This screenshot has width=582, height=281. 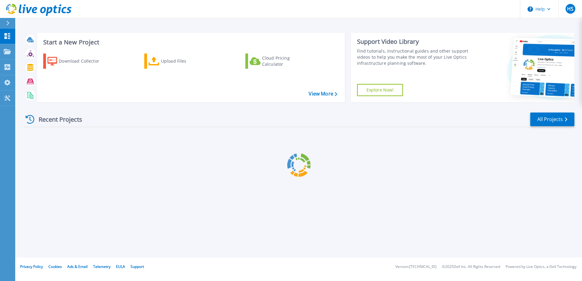 I want to click on a: View More, so click(x=323, y=94).